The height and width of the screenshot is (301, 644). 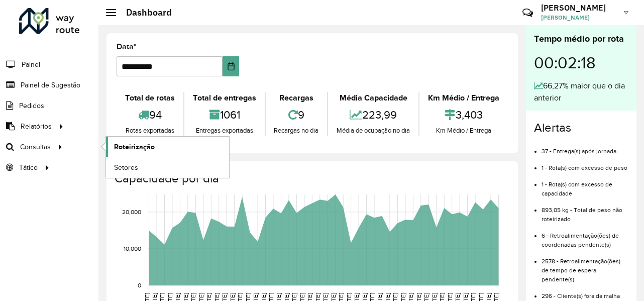 I want to click on span: Painel de Sugestão, so click(x=51, y=85).